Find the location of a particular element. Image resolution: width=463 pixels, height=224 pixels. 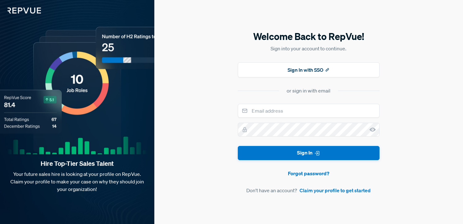

a: Claim your profile to get started is located at coordinates (335, 191).